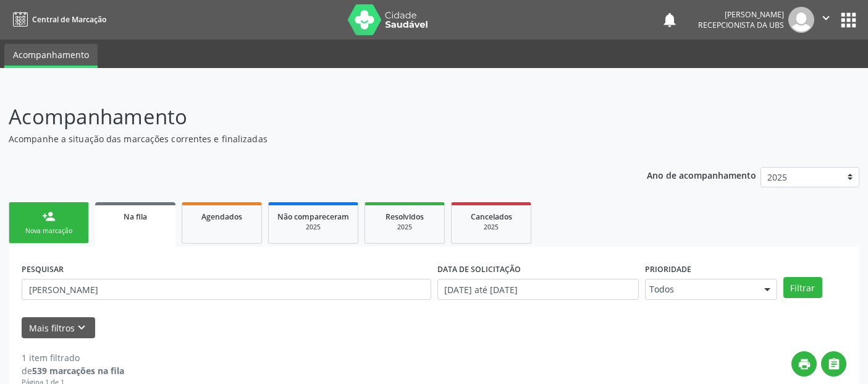  Describe the element at coordinates (804, 363) in the screenshot. I see `button: print` at that location.